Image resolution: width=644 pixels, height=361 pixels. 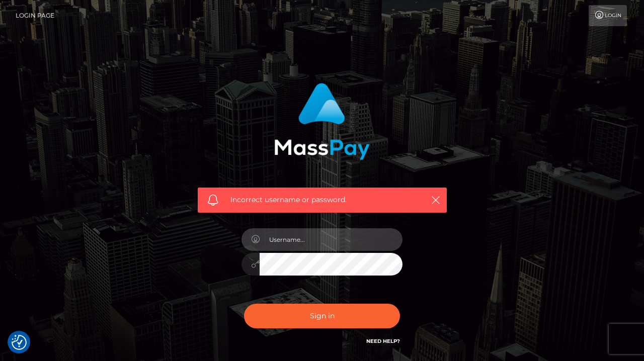 What do you see at coordinates (383, 341) in the screenshot?
I see `a: Need Help?` at bounding box center [383, 341].